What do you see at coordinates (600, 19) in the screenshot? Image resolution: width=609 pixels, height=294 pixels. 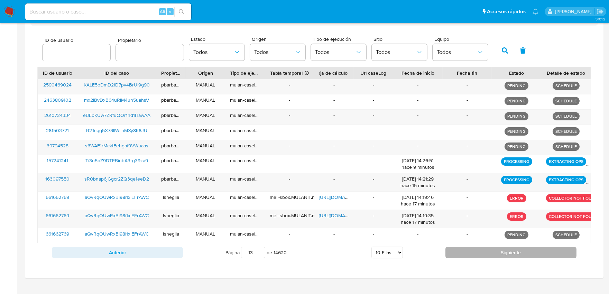 I see `span: 3.161.2` at bounding box center [600, 19].